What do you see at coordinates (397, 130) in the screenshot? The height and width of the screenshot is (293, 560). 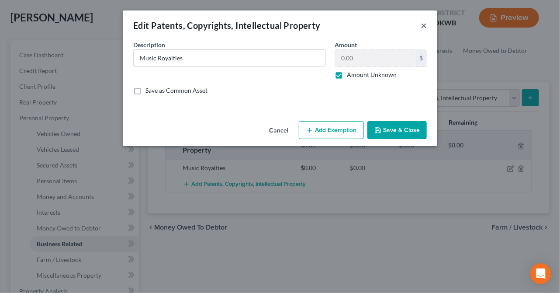 I see `button: Save & Close` at bounding box center [397, 130].